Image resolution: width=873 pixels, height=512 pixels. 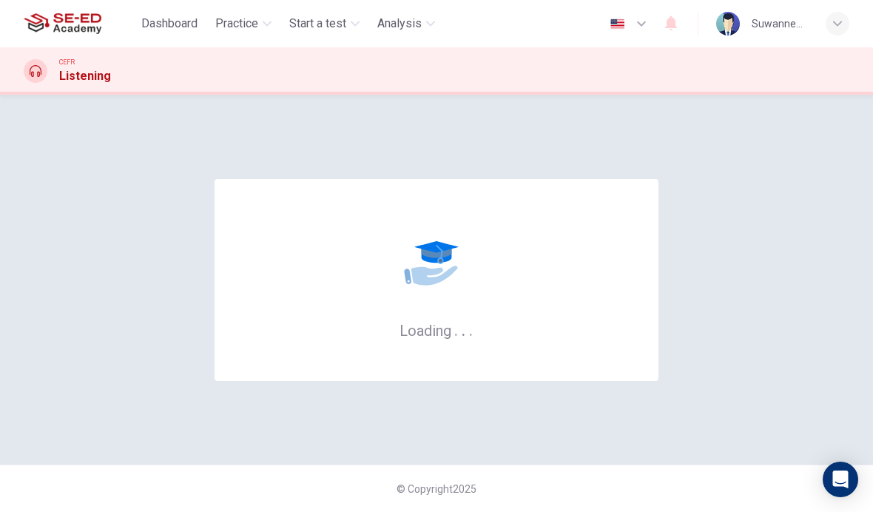 I want to click on div: Open Intercom Messenger, so click(x=840, y=479).